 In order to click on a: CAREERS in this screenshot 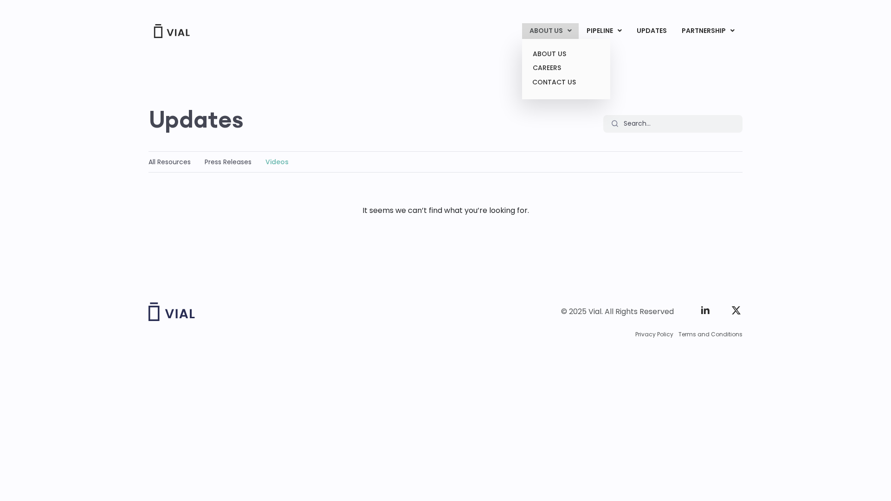, I will do `click(566, 68)`.